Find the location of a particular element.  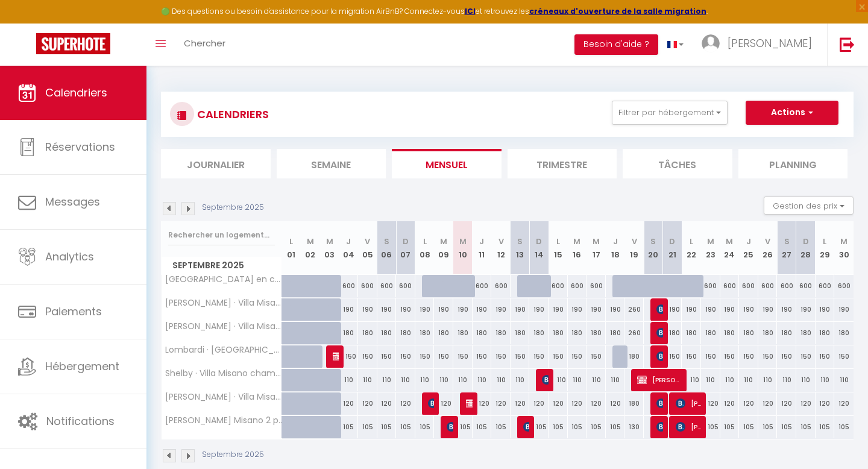

th: 24 is located at coordinates (730, 248).